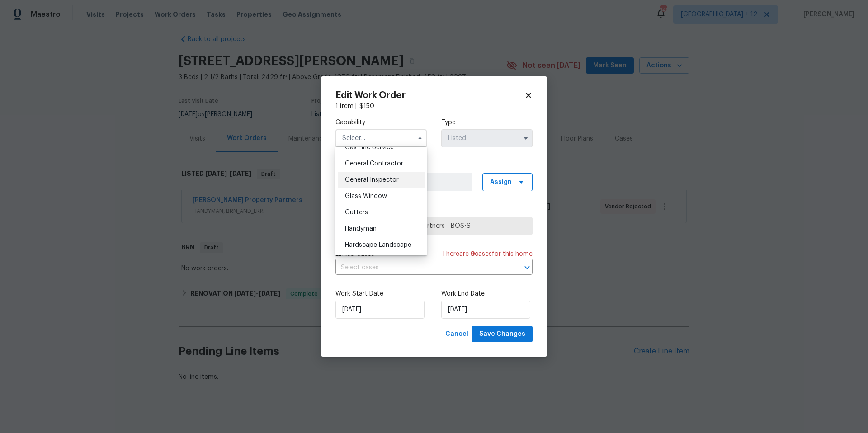 Image resolution: width=868 pixels, height=433 pixels. Describe the element at coordinates (434, 211) in the screenshot. I see `label: Trade Partner` at that location.